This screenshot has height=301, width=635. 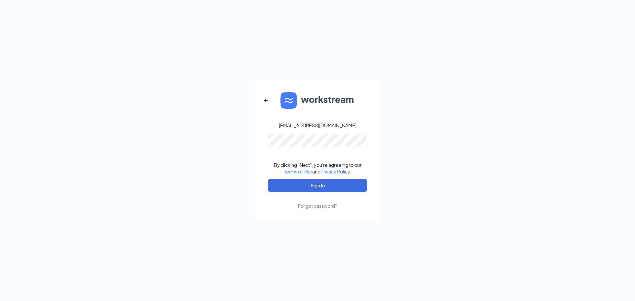 I want to click on button: ArrowLeftNew, so click(x=266, y=101).